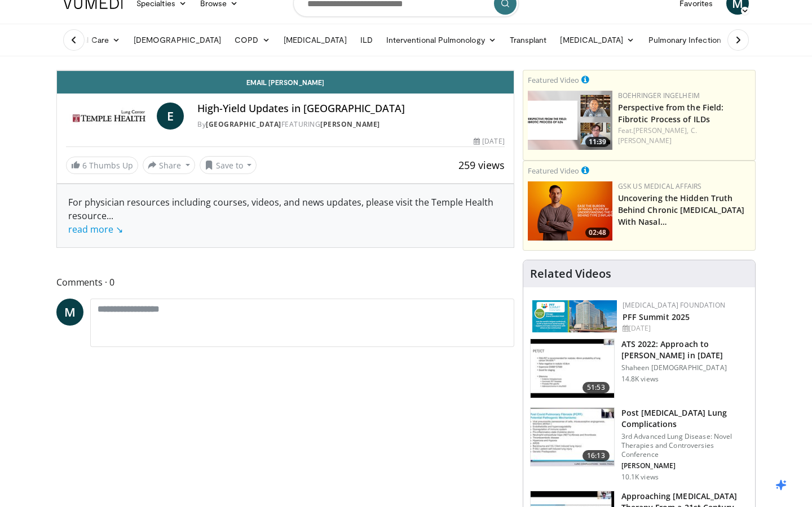  Describe the element at coordinates (570, 211) in the screenshot. I see `img: d04c7a51-d4f2-46f9-936f-c139d13e7fbe.png.150x105_q85_crop-smart_upscale.png` at that location.